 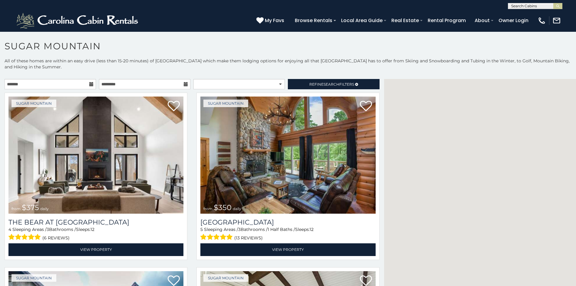 What do you see at coordinates (201, 229) in the screenshot?
I see `span: 5` at bounding box center [201, 229].